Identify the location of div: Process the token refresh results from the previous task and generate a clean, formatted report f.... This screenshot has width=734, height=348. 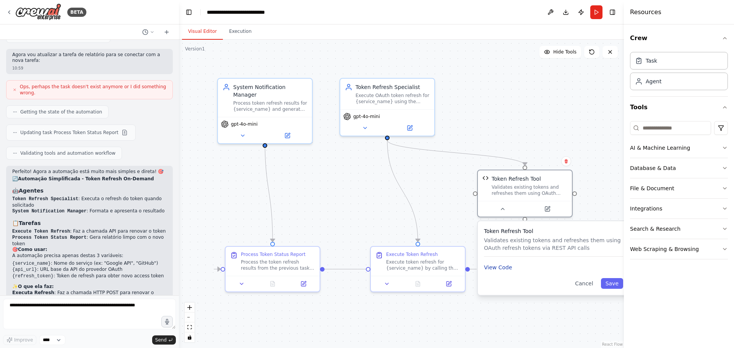
(278, 265).